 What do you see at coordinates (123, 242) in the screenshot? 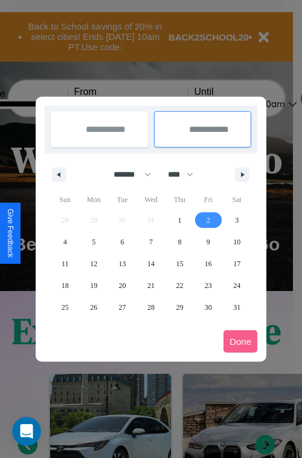
I see `span: 6` at bounding box center [123, 242].